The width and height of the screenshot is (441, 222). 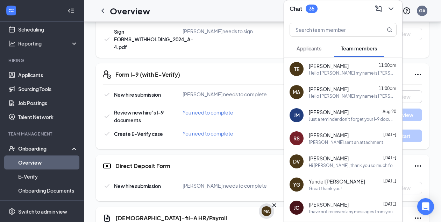 What do you see at coordinates (130, 11) in the screenshot?
I see `h1: Overview` at bounding box center [130, 11].